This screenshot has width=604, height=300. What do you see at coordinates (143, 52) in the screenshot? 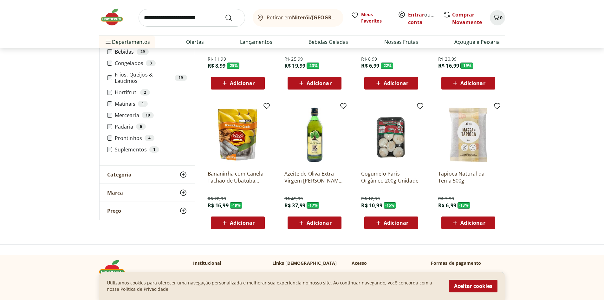
I see `div: 29` at bounding box center [143, 52].